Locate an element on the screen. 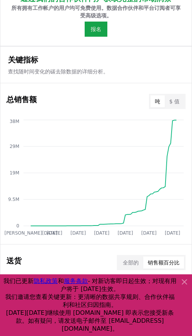  font: $ 值 is located at coordinates (175, 102).